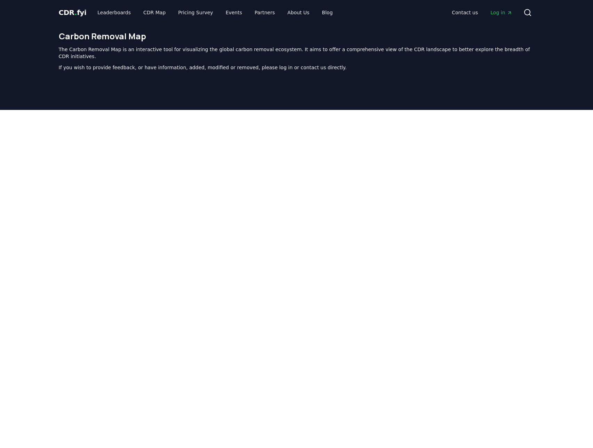 The image size is (593, 448). Describe the element at coordinates (154, 13) in the screenshot. I see `a: CDR Map` at that location.